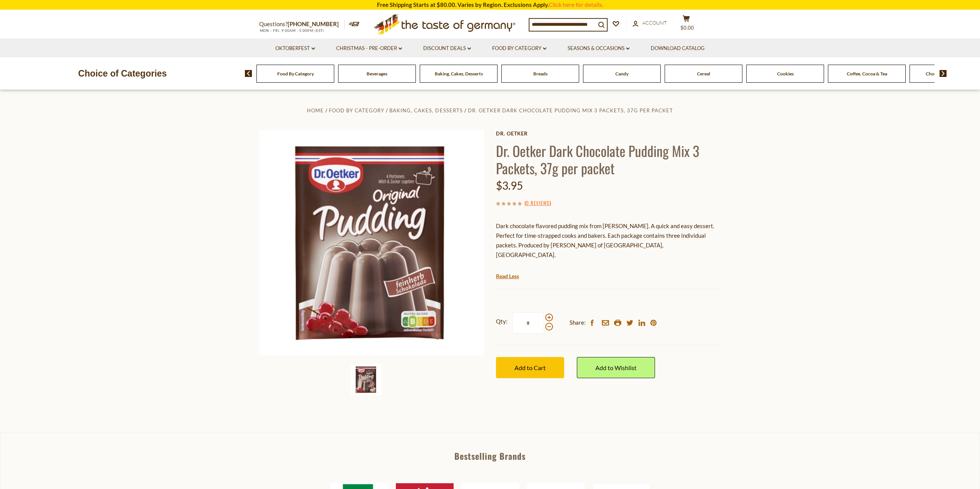 This screenshot has width=980, height=489. Describe the element at coordinates (608, 159) in the screenshot. I see `h1: Dr. Oetker Dark Chocolate Pudding Mix 3 Packets, 37g per packet` at that location.